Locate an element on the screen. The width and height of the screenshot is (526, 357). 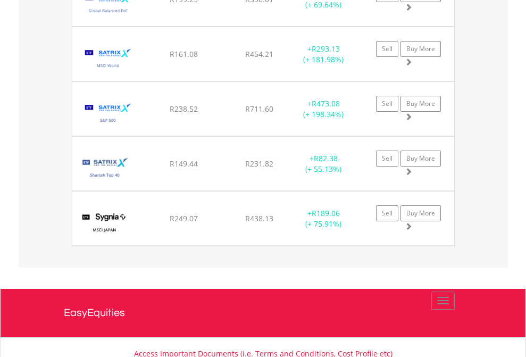
span: R711.60 is located at coordinates (259, 109).